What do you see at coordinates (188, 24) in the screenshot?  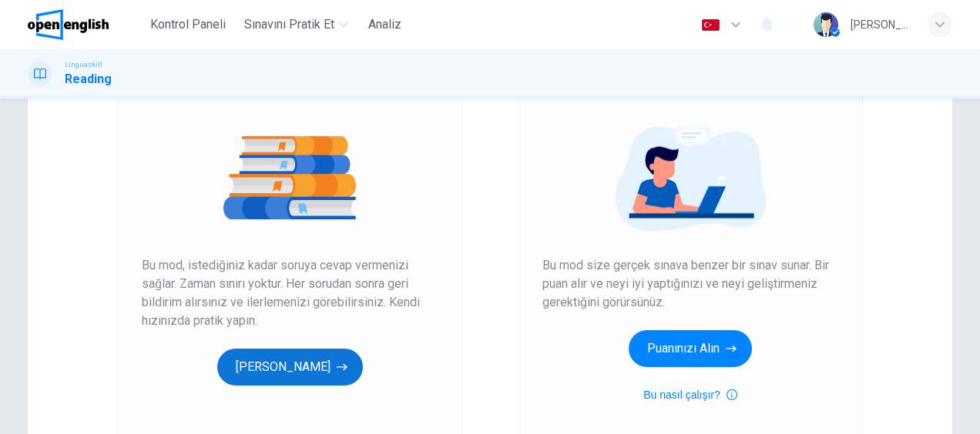 I see `button: Kontrol Paneli` at bounding box center [188, 24].